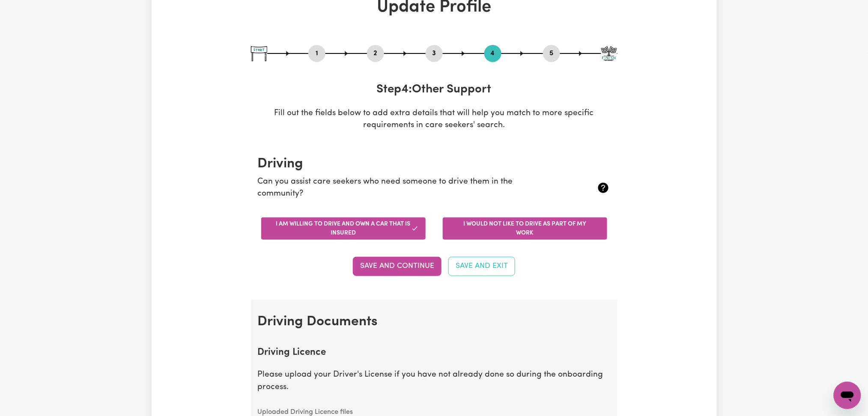 This screenshot has height=416, width=868. Describe the element at coordinates (525, 229) in the screenshot. I see `button: I would not like to drive as part of my work` at that location.